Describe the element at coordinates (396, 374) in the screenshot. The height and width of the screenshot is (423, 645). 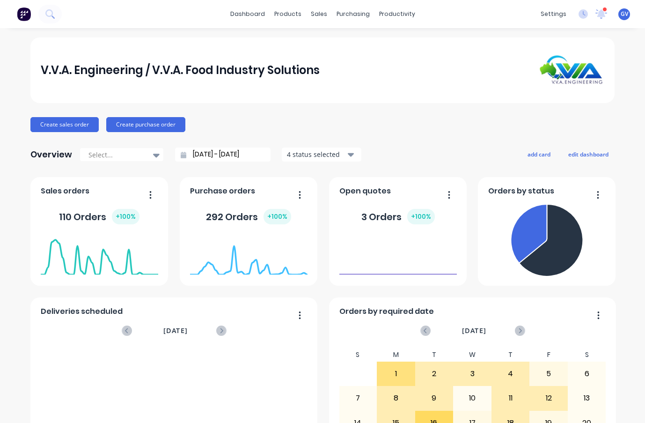
I see `div: 1` at that location.